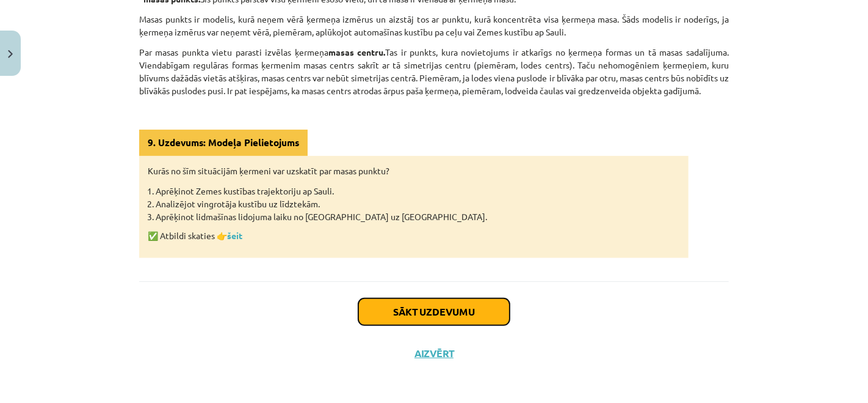 Image resolution: width=868 pixels, height=403 pixels. I want to click on p: Masas punkts ir modelis, kurā neņem vērā ķermeņa izmērus un aizstāj tos ar punktu, kurā koncentrē..., so click(434, 26).